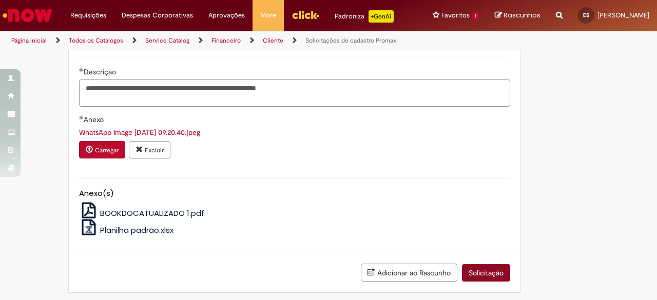 The width and height of the screenshot is (657, 300). I want to click on a: Planilha padrão.xlsx, so click(126, 230).